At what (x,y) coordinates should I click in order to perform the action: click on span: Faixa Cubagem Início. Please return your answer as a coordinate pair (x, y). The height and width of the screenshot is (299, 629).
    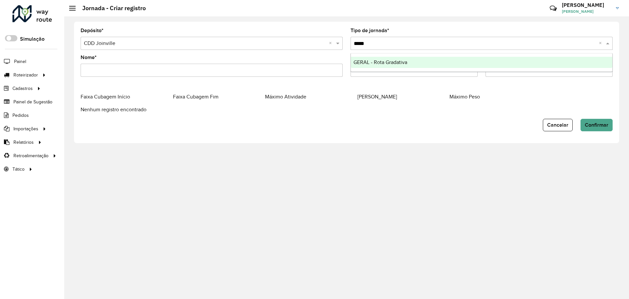
    Looking at the image, I should click on (105, 96).